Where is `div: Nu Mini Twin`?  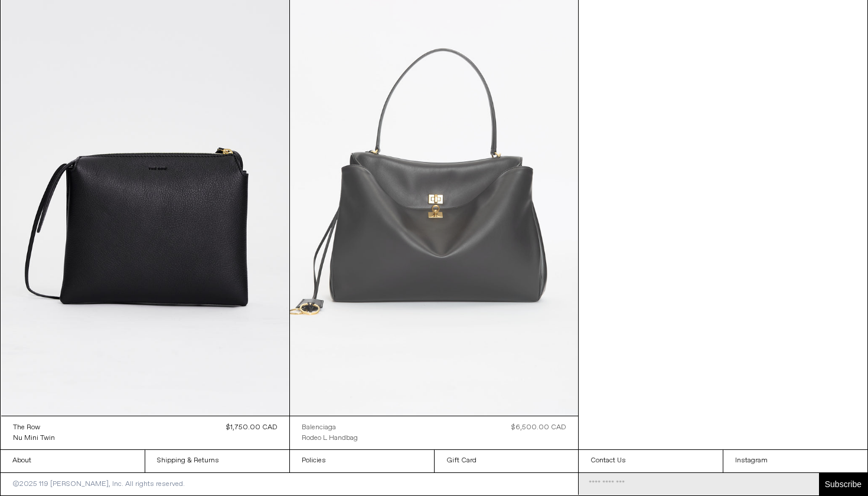
div: Nu Mini Twin is located at coordinates (34, 438).